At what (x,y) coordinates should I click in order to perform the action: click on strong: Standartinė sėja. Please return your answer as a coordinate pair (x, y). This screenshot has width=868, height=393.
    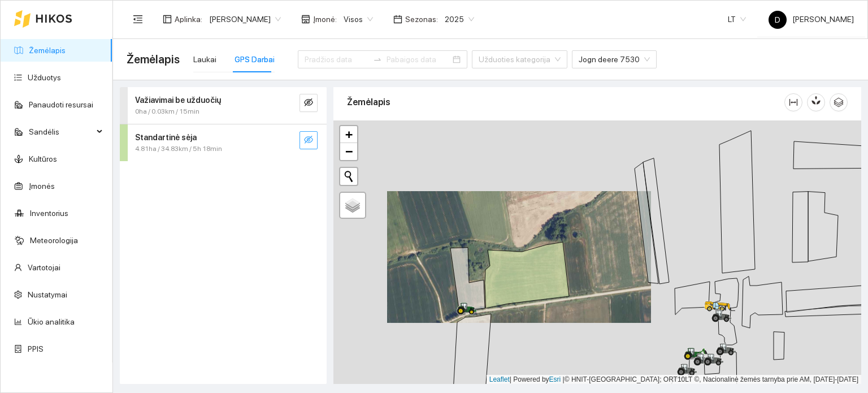
    Looking at the image, I should click on (165, 137).